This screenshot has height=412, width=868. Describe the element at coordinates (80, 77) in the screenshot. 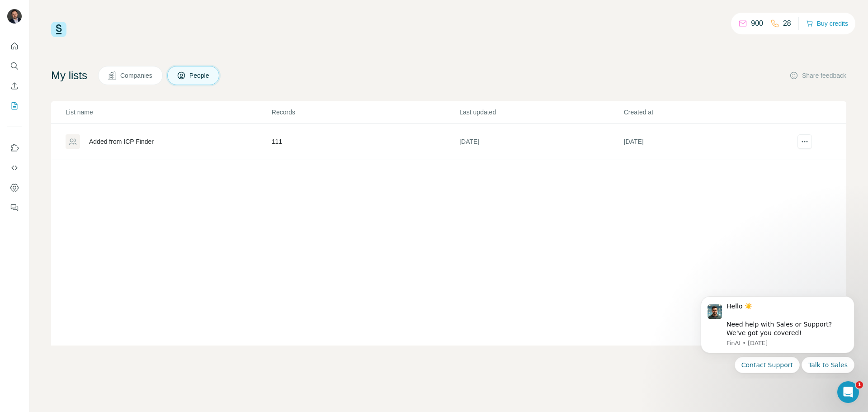

I see `button: Quick reply: Contact Support` at that location.